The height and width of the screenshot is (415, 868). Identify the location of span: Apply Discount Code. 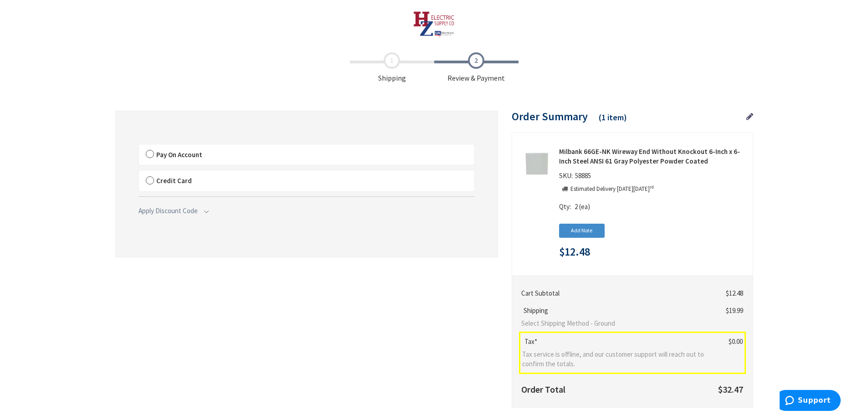
(168, 211).